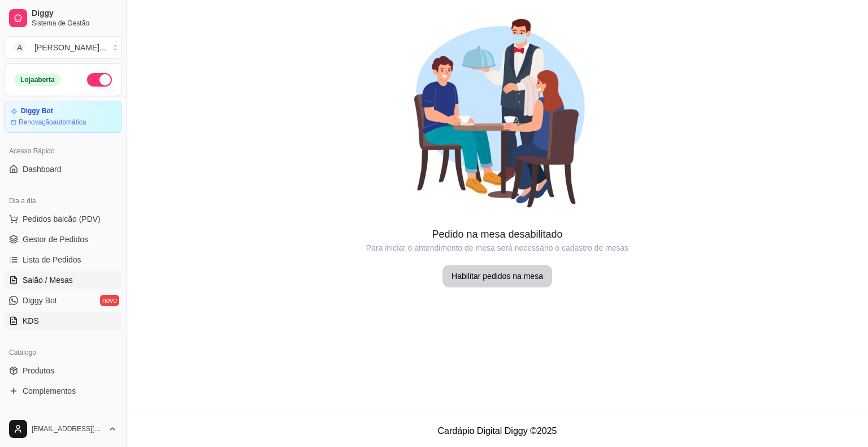 This screenshot has height=447, width=868. What do you see at coordinates (47, 280) in the screenshot?
I see `span: Salão / Mesas` at bounding box center [47, 280].